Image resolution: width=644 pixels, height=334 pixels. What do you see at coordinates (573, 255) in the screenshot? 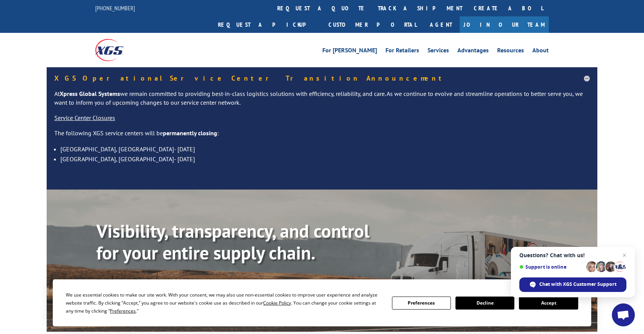
I see `span: Questions? Chat with us!` at bounding box center [573, 255].